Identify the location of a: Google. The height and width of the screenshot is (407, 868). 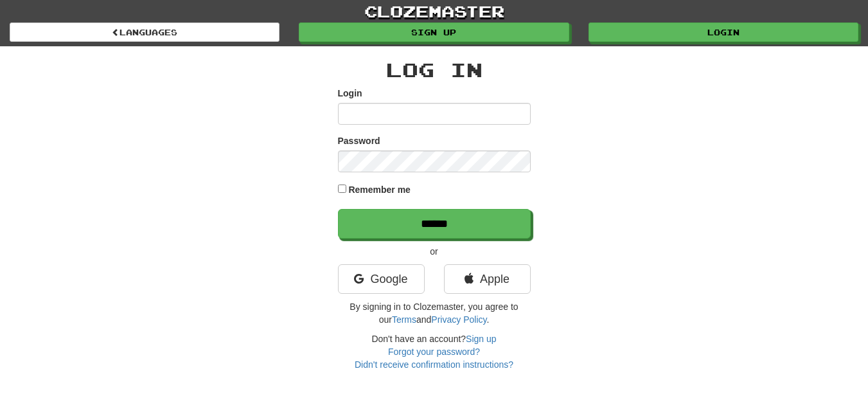
(381, 279).